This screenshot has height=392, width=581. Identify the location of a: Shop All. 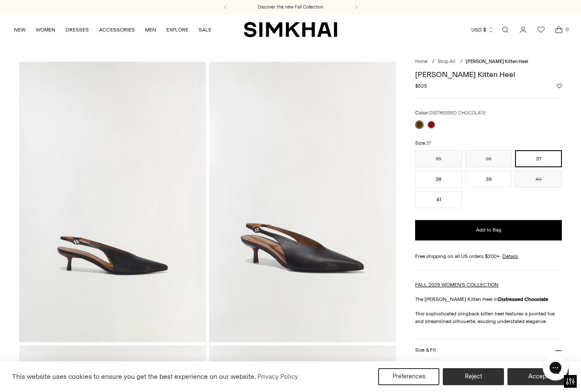
(447, 61).